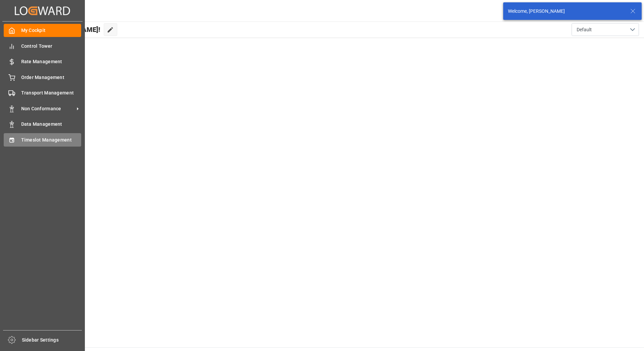 The image size is (644, 351). I want to click on span: My Cockpit, so click(52, 30).